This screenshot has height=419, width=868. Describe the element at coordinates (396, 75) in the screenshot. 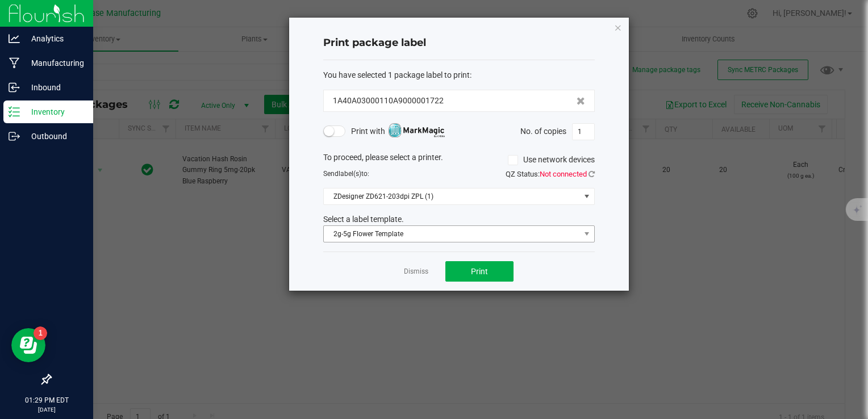

I see `span: You have selected 1 package label to print` at that location.